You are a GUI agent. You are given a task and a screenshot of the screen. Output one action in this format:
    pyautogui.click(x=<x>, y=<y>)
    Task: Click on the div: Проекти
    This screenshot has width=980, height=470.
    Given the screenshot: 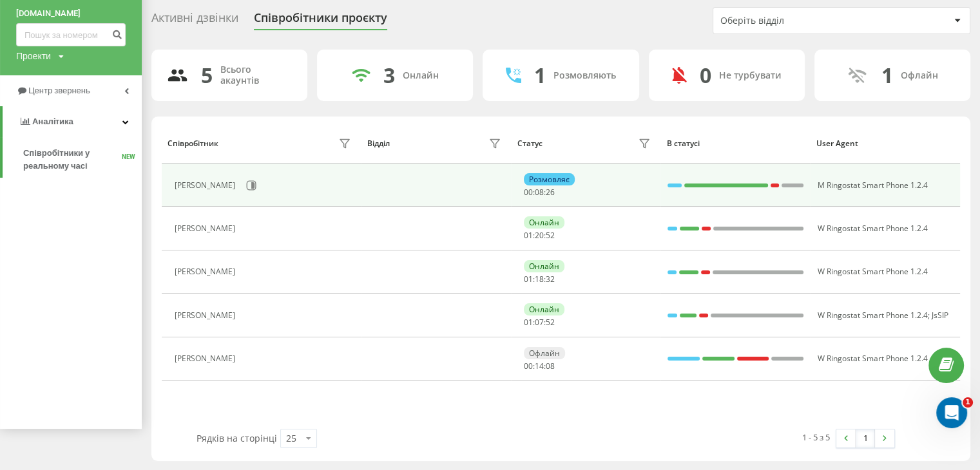 What is the action you would take?
    pyautogui.click(x=34, y=56)
    